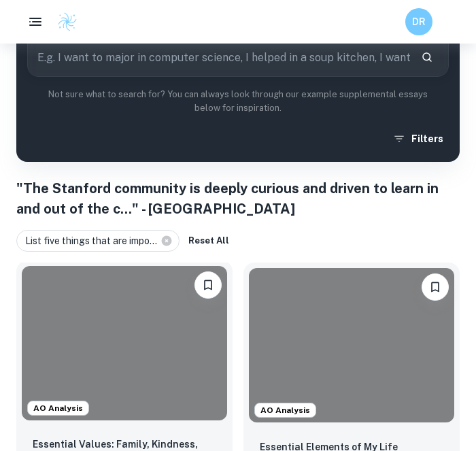 The height and width of the screenshot is (451, 476). What do you see at coordinates (98, 241) in the screenshot?
I see `div: List five things that are impo...` at bounding box center [98, 241].